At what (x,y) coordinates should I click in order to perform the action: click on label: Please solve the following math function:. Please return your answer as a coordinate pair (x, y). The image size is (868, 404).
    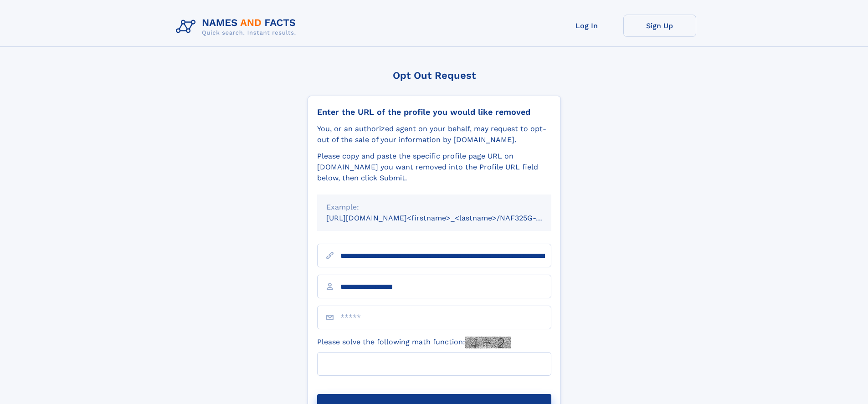
    Looking at the image, I should click on (414, 343).